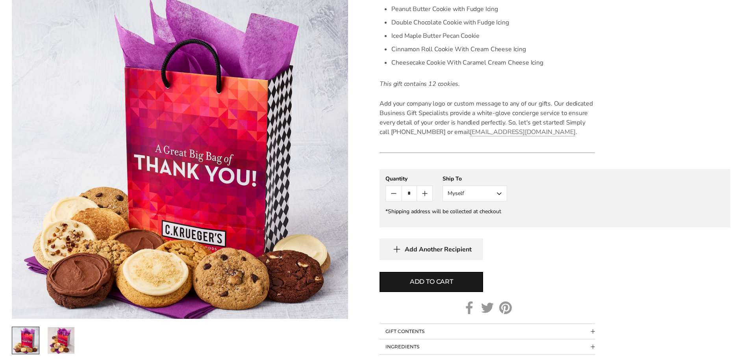 The image size is (750, 359). I want to click on input: Quantity, so click(409, 193).